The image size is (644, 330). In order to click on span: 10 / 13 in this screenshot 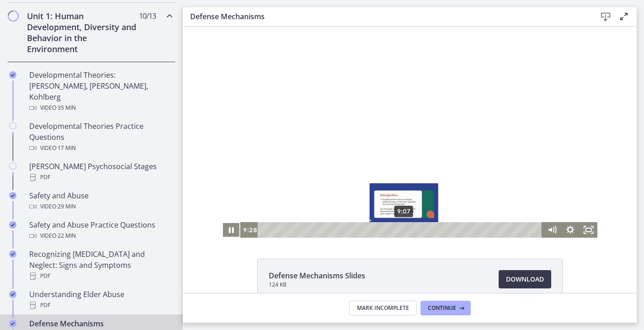, I will do `click(147, 16)`.